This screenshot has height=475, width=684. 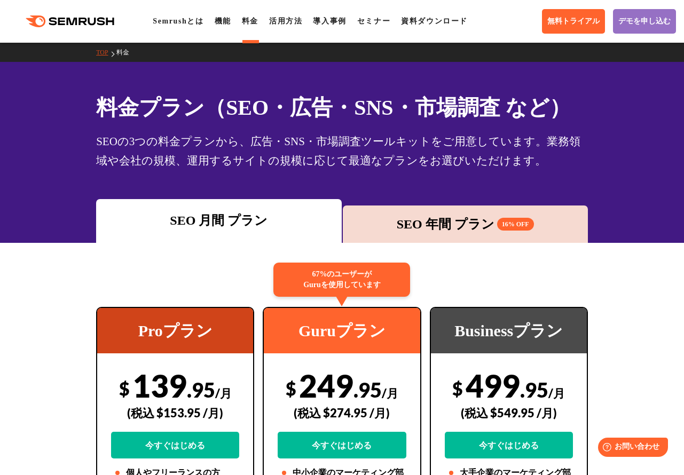 I want to click on div: Proプラン, so click(x=175, y=330).